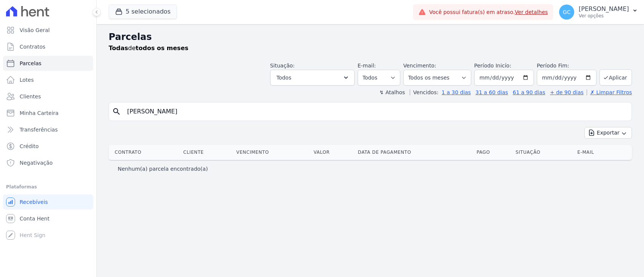  What do you see at coordinates (31, 64) in the screenshot?
I see `span: Parcelas` at bounding box center [31, 64].